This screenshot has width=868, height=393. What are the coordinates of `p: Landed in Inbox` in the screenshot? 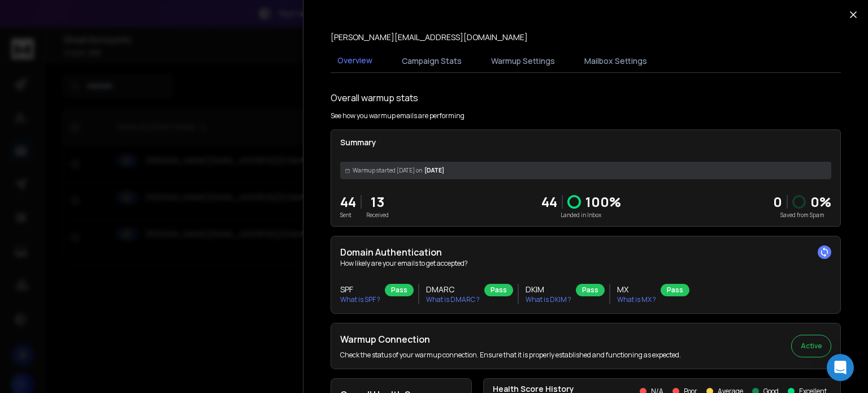 It's located at (581, 215).